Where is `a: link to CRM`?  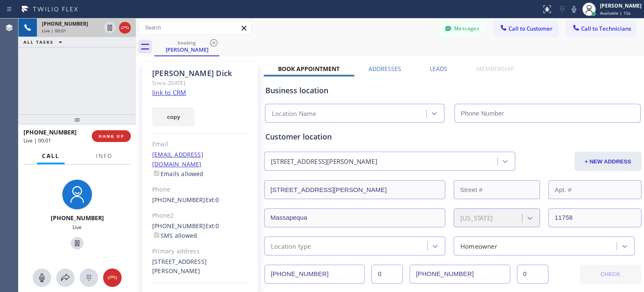 a: link to CRM is located at coordinates (169, 92).